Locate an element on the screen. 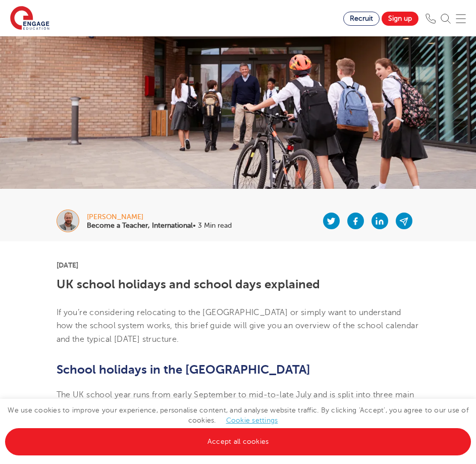 This screenshot has width=476, height=464. img: Mobile Menu is located at coordinates (461, 19).